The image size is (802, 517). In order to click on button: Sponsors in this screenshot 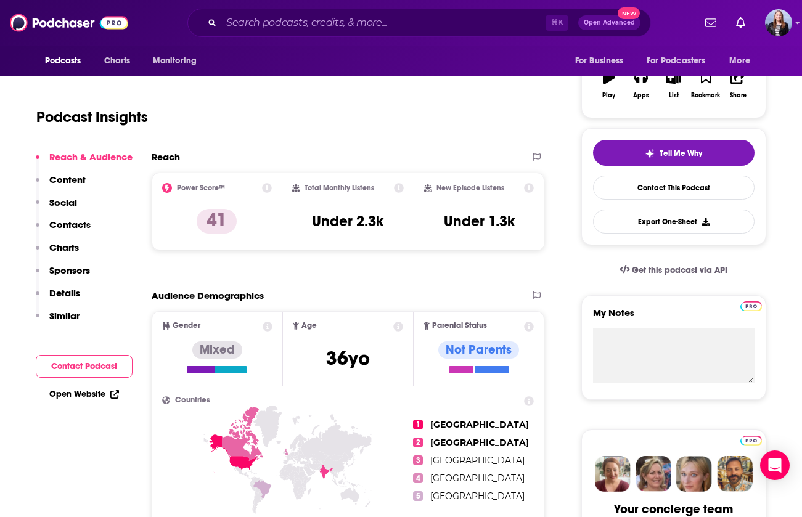, I will do `click(63, 276)`.